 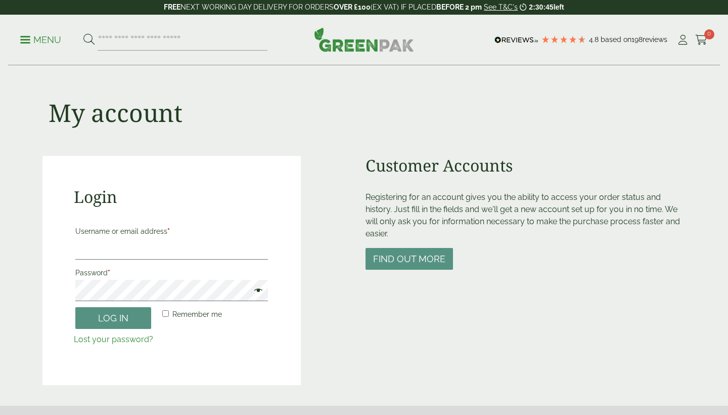 I want to click on strong: BEFORE 2 pm, so click(x=459, y=7).